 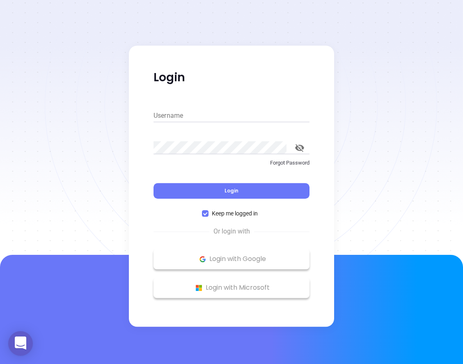 What do you see at coordinates (232, 288) in the screenshot?
I see `button: Microsoft Logo Login with Microsoft` at bounding box center [232, 288].